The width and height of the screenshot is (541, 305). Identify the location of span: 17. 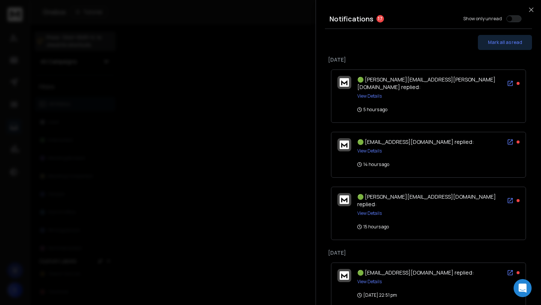
(380, 19).